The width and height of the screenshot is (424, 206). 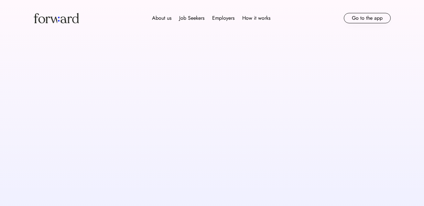 What do you see at coordinates (367, 18) in the screenshot?
I see `button: Go to the app` at bounding box center [367, 18].